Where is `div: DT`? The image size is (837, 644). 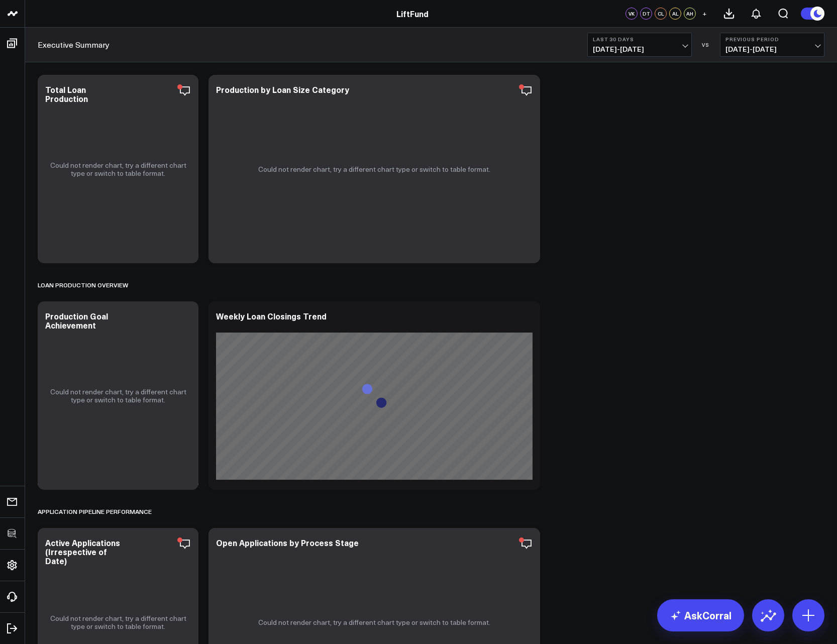
div: DT is located at coordinates (646, 14).